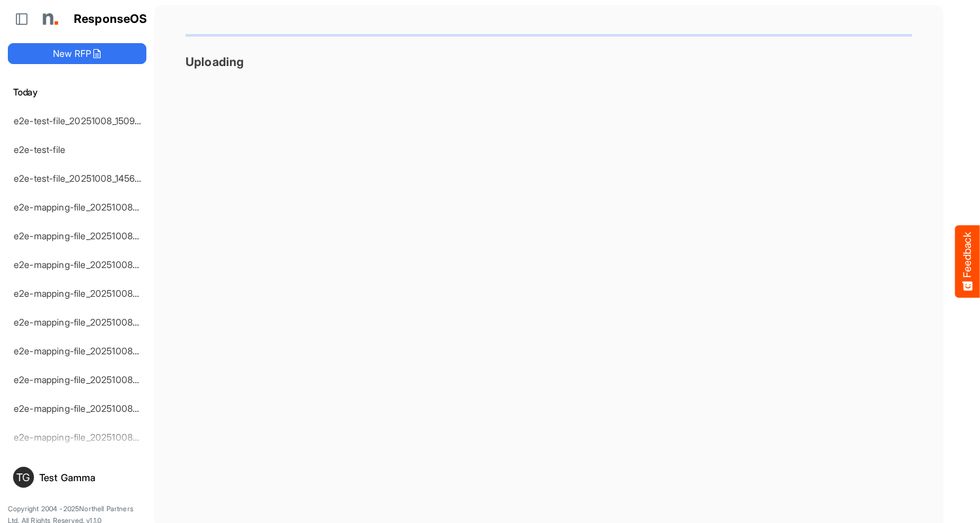  Describe the element at coordinates (90, 350) in the screenshot. I see `a: e2e-mapping-file_20251008_133744` at that location.